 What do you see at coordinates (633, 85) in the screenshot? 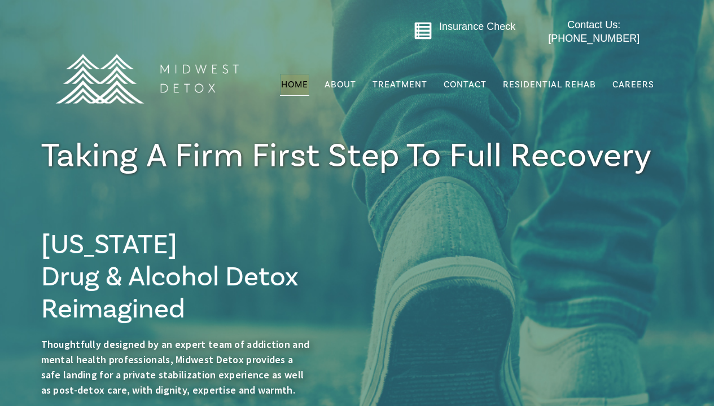
I see `span: Careers` at bounding box center [633, 85].